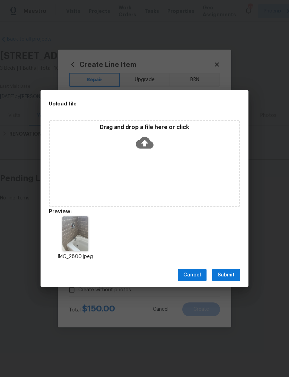  What do you see at coordinates (129, 104) in the screenshot?
I see `h2: Upload file` at bounding box center [129, 104].